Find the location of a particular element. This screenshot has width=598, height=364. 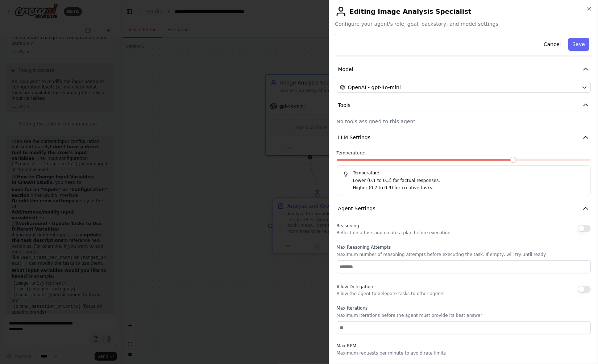

button: Tools is located at coordinates (464, 105).